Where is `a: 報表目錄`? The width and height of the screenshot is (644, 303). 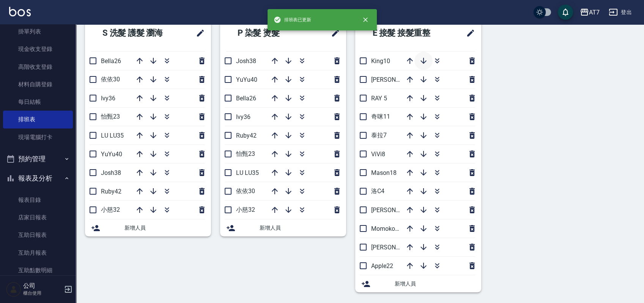
a: 報表目錄 is located at coordinates (38, 200).